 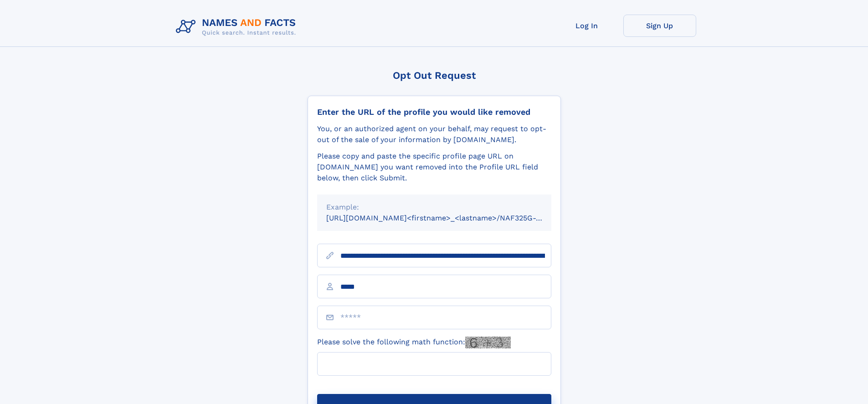 I want to click on div: You, or an authorized agent on your behalf, may request to opt-out of the sale of your informatio..., so click(x=434, y=135).